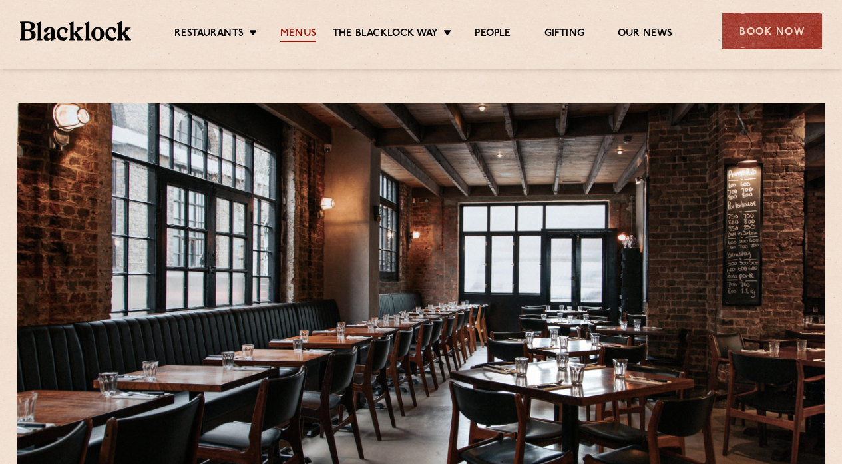  Describe the element at coordinates (645, 35) in the screenshot. I see `a: Our News` at that location.